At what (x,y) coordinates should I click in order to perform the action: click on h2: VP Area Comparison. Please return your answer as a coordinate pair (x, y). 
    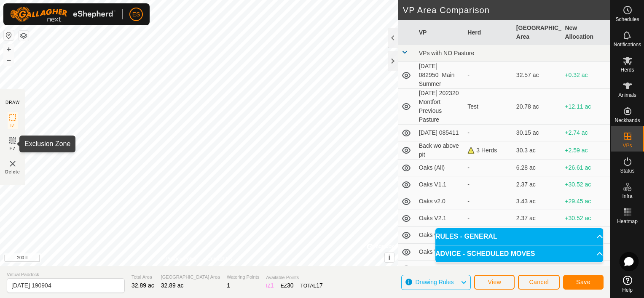
    Looking at the image, I should click on (507, 10).